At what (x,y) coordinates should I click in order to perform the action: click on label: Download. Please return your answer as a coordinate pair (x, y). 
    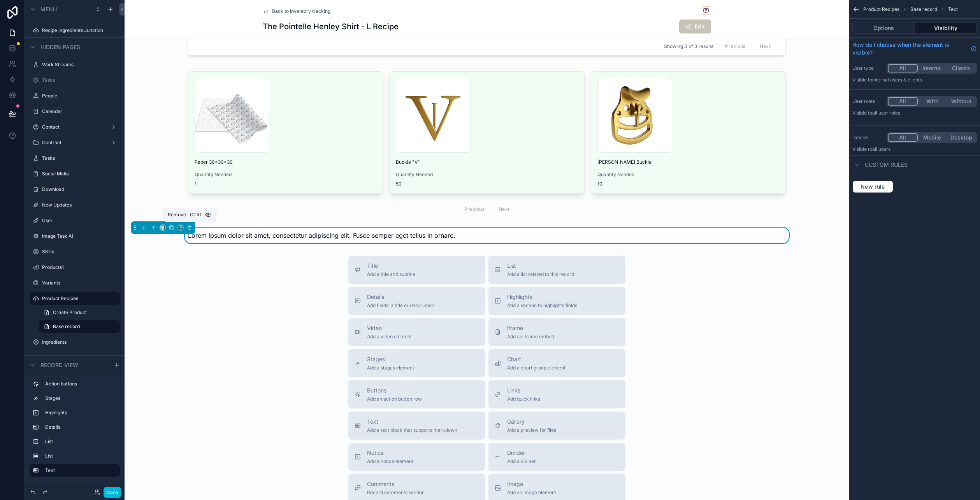
    Looking at the image, I should click on (79, 190).